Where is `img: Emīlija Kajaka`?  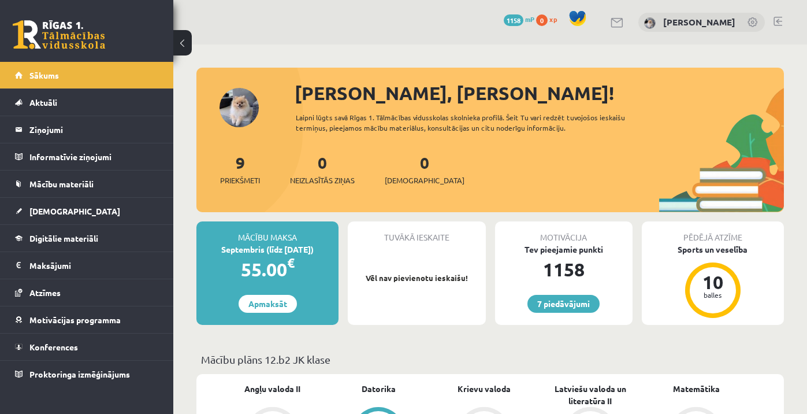
img: Emīlija Kajaka is located at coordinates (650, 23).